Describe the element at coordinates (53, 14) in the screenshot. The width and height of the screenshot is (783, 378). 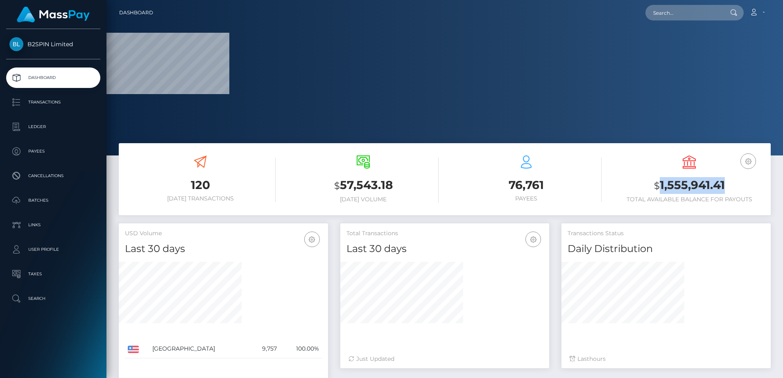
I see `img: MassPay Logo` at that location.